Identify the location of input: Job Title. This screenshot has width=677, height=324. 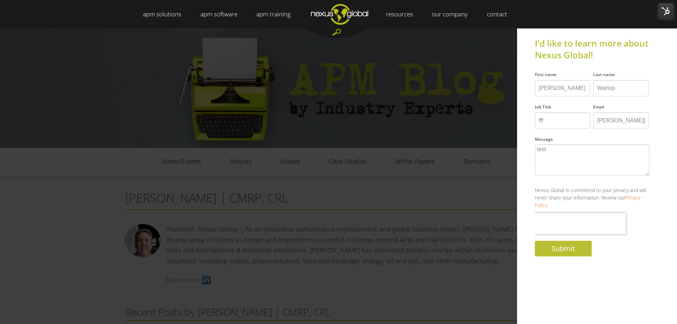
(563, 120).